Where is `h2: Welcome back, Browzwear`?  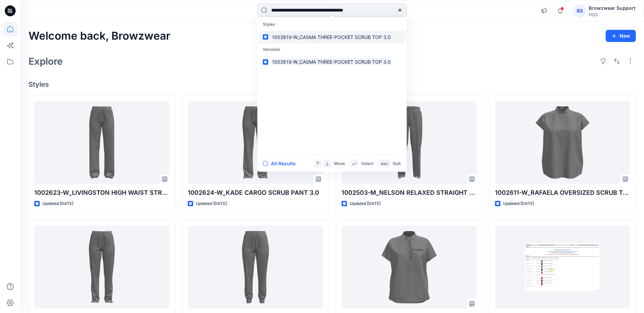 h2: Welcome back, Browzwear is located at coordinates (100, 36).